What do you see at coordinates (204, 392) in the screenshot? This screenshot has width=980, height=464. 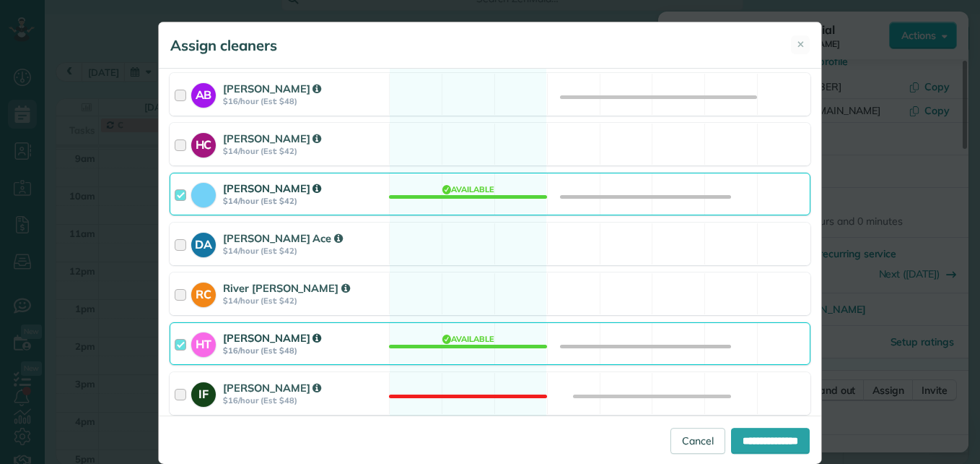 I see `strong: IF` at bounding box center [204, 392].